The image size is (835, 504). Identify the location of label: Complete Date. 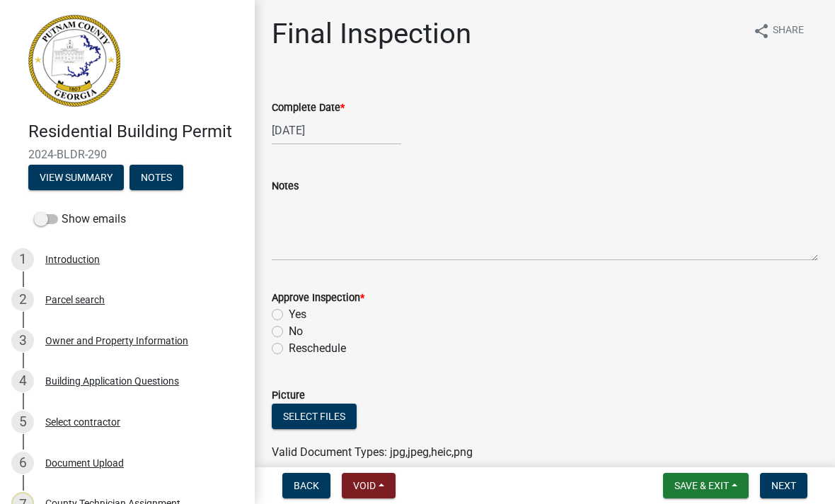
(307, 108).